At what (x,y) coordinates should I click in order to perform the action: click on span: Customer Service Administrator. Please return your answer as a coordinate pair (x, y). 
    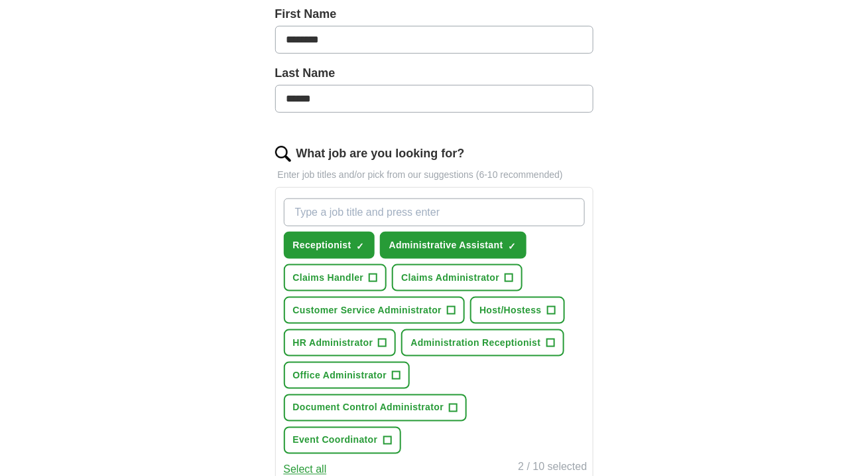
    Looking at the image, I should click on (367, 310).